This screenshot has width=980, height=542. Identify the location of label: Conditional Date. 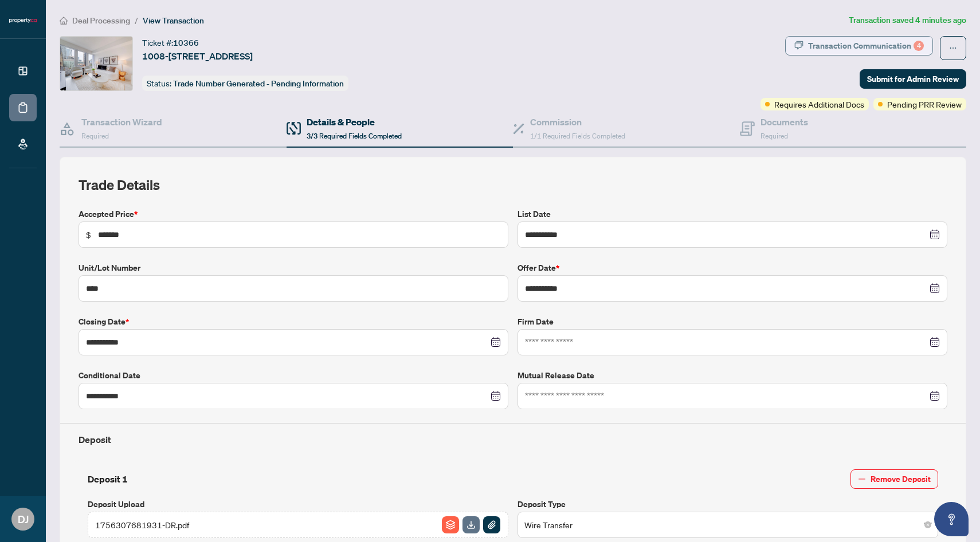
(293, 376).